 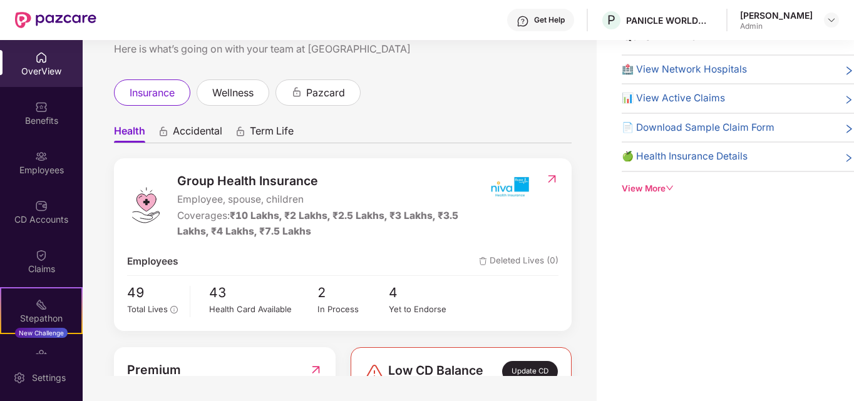 I want to click on img: svg+xml;base64,PHN2ZyBpZD0iQ0RfQWNjb3VudHMiIGRhdGEtbmFtZT0iQ0QgQWNjb3VudHMiIHhtbG5zPSJodHRwOi8vd3..., so click(x=41, y=206).